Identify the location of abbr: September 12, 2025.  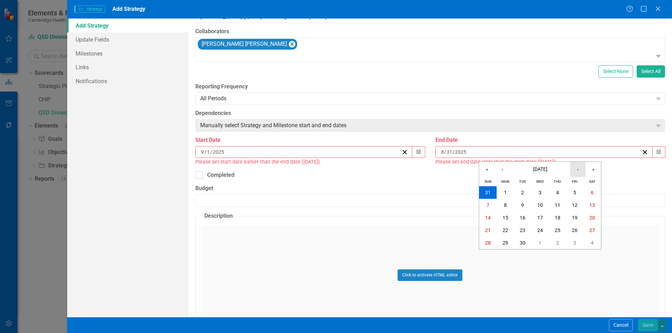
(574, 205).